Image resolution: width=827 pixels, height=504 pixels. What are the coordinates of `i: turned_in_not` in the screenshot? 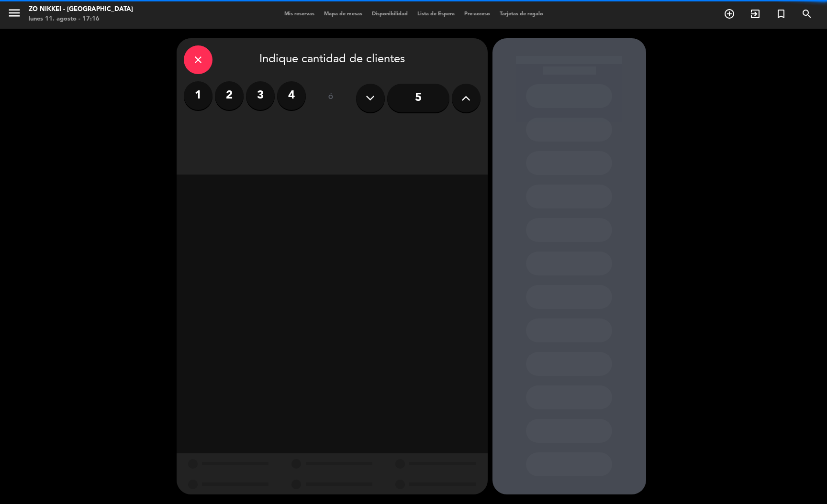 It's located at (781, 14).